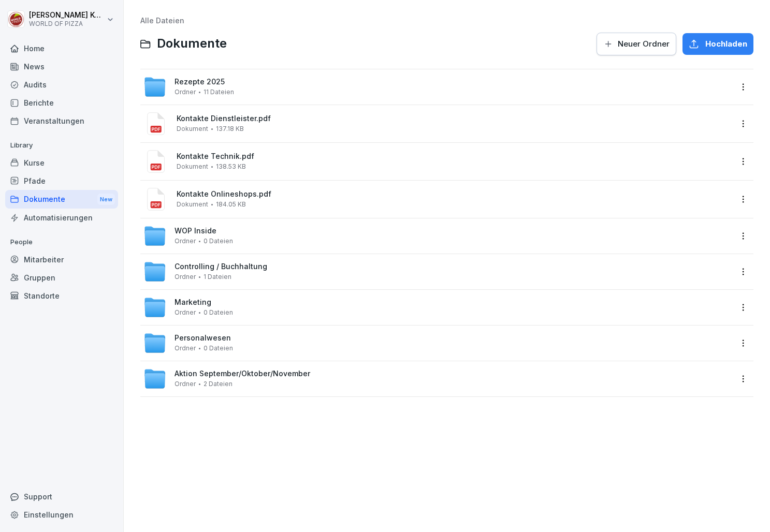 This screenshot has height=532, width=770. I want to click on p: Library, so click(61, 146).